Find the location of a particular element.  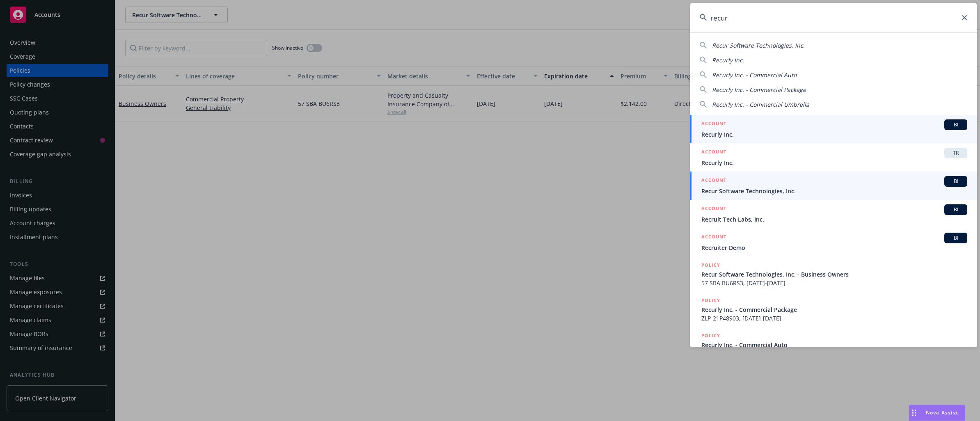

span: TR is located at coordinates (956, 153).